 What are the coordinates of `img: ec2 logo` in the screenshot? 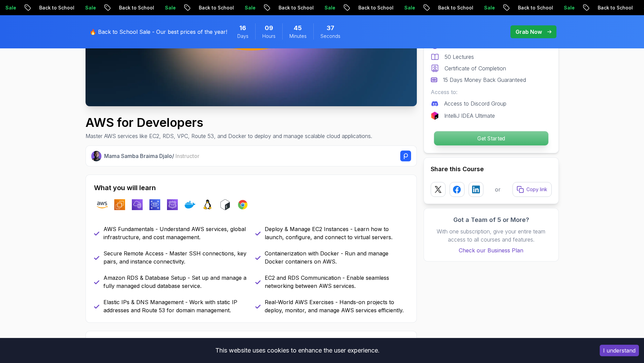 It's located at (120, 205).